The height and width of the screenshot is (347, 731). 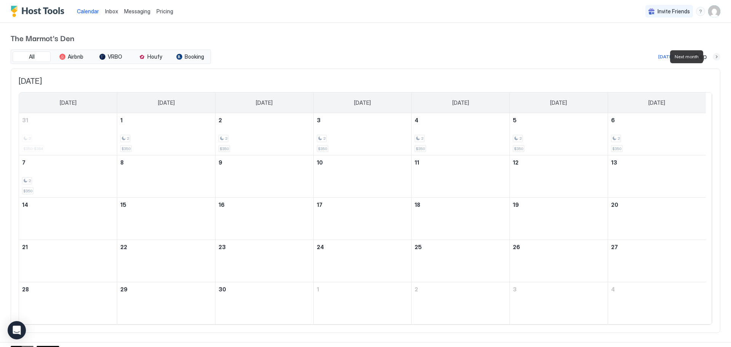 What do you see at coordinates (123, 204) in the screenshot?
I see `span: 15` at bounding box center [123, 204].